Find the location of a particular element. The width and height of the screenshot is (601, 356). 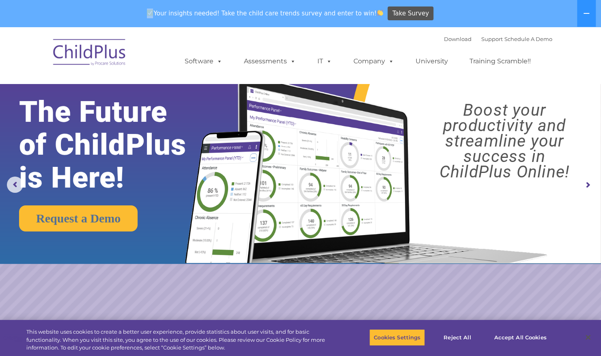

button: Close is located at coordinates (588, 337).